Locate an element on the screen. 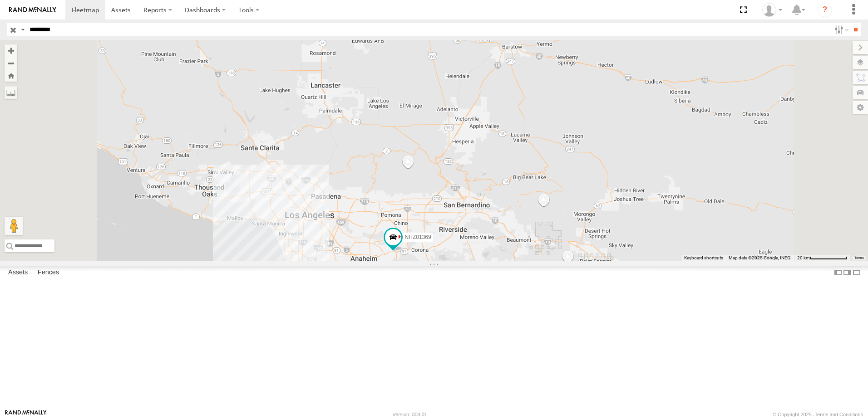 The image size is (868, 419). img: rand-logo.svg is located at coordinates (33, 10).